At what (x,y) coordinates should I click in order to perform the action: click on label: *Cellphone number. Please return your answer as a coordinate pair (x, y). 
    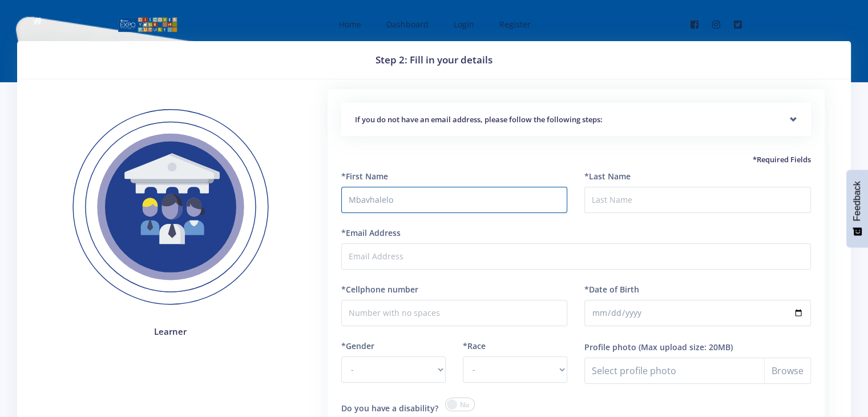
    Looking at the image, I should click on (379, 289).